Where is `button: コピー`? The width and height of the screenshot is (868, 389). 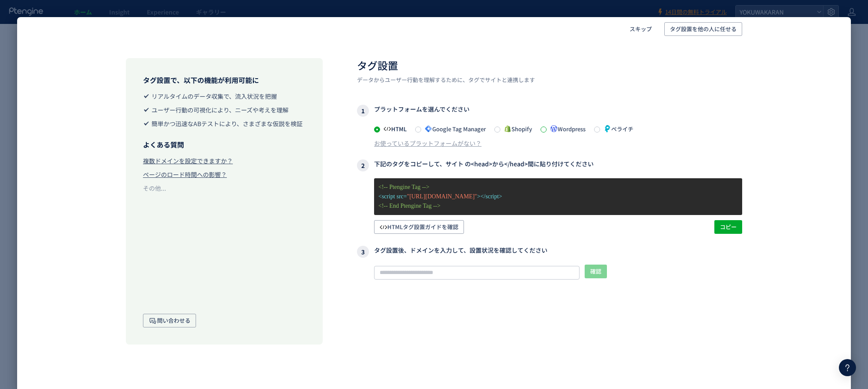 button: コピー is located at coordinates (728, 227).